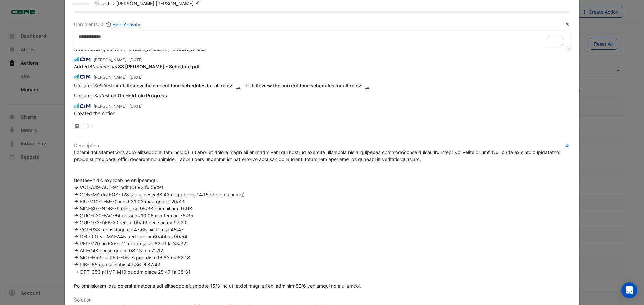 This screenshot has height=305, width=644. Describe the element at coordinates (136, 106) in the screenshot. I see `span: 2025-04-17 10:33:14` at that location.